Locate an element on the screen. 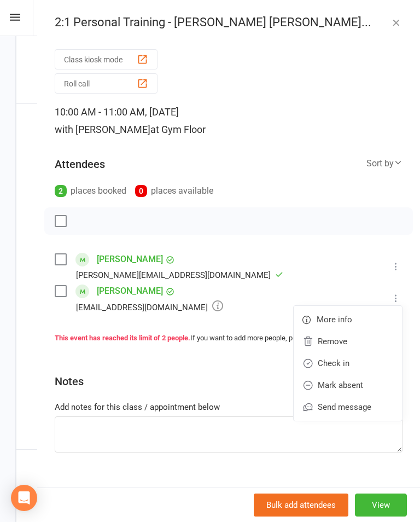  button: Class kiosk mode is located at coordinates (106, 59).